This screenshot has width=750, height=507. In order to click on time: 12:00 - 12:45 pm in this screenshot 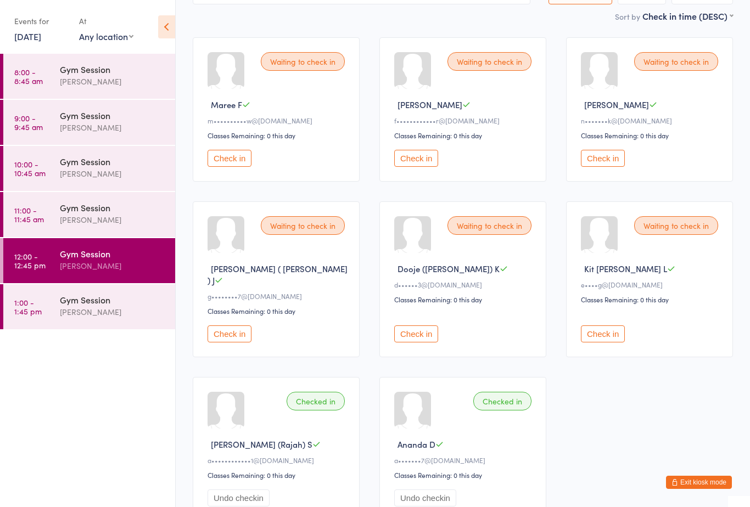, I will do `click(30, 261)`.